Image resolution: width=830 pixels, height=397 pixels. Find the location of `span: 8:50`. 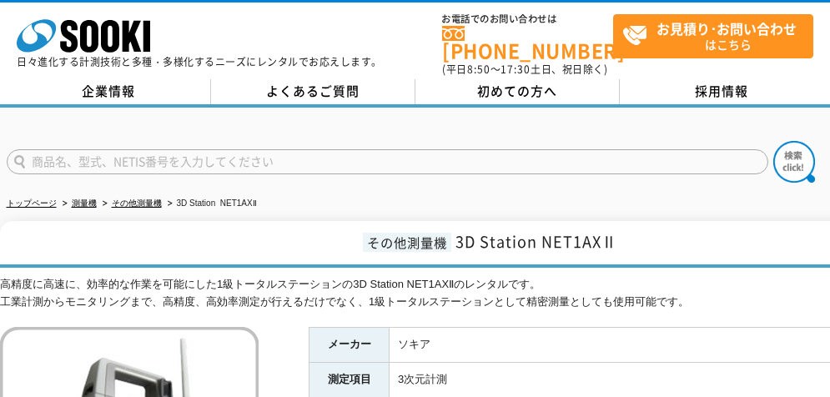

span: 8:50 is located at coordinates (479, 69).